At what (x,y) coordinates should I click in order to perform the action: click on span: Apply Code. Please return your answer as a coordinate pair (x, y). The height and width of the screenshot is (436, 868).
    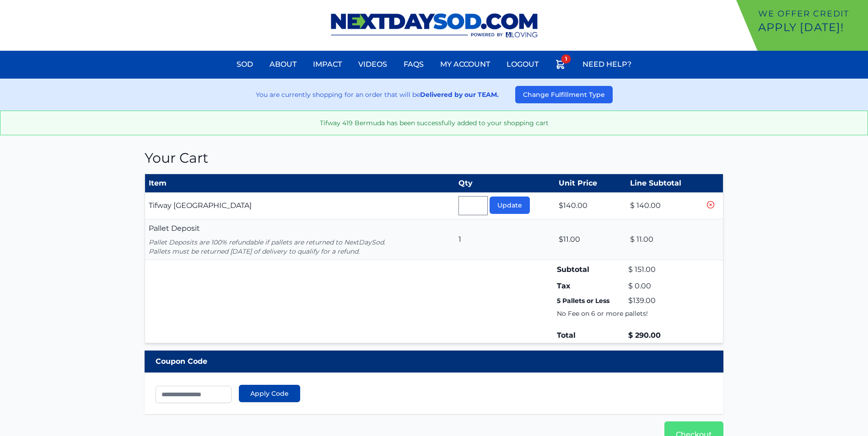
    Looking at the image, I should click on (269, 393).